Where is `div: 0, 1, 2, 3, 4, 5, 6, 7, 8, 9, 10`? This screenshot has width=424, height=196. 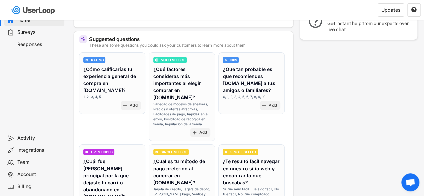 div: 0, 1, 2, 3, 4, 5, 6, 7, 8, 9, 10 is located at coordinates (244, 97).